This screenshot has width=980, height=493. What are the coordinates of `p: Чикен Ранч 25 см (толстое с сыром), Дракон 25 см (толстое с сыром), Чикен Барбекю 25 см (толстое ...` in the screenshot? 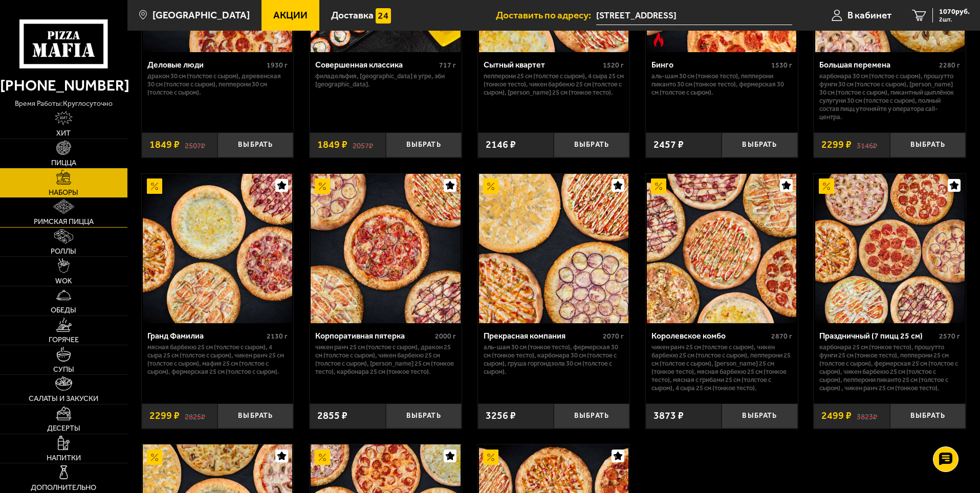 It's located at (385, 360).